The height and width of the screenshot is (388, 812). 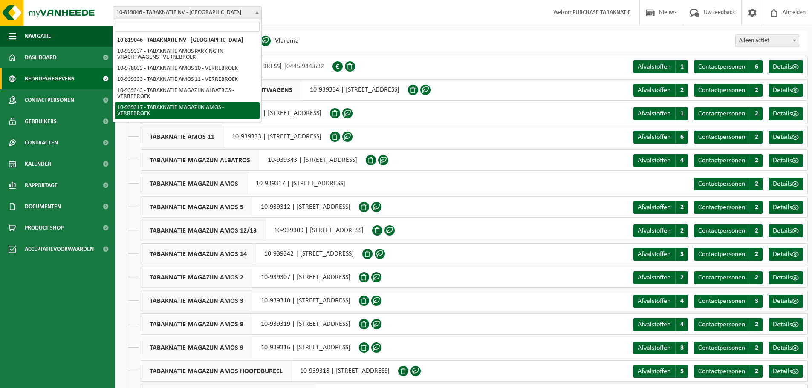 What do you see at coordinates (187, 55) in the screenshot?
I see `li: 10-939334 - TABAKNATIE AMOS PARKING IN VRACHTWAGENS - VERREBROEK` at bounding box center [187, 55].